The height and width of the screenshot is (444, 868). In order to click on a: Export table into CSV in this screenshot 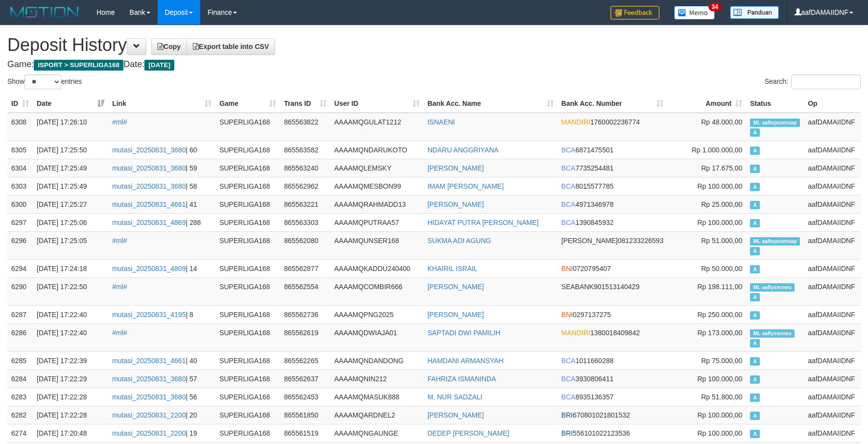, I will do `click(231, 47)`.